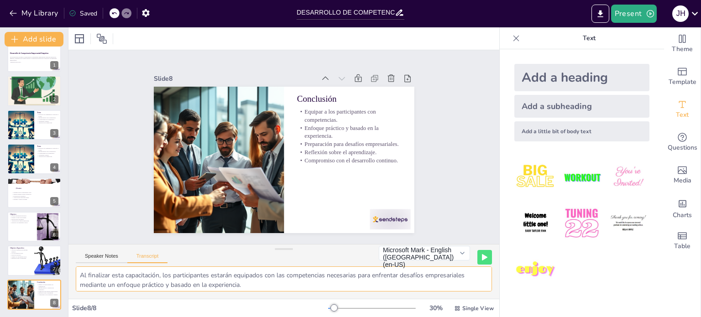 This screenshot has height=317, width=701. What do you see at coordinates (34, 81) in the screenshot?
I see `p: El enfoque empírico en el aprendizaje.` at bounding box center [34, 81].